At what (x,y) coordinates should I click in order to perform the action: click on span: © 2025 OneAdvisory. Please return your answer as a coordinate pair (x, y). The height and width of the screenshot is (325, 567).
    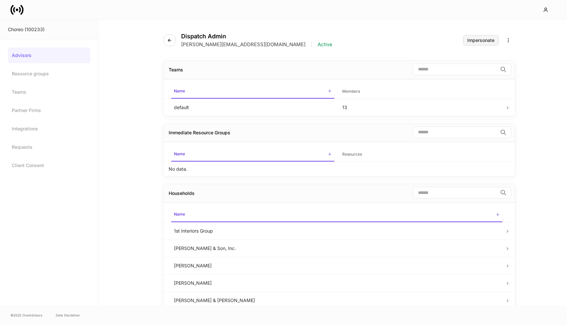
    Looking at the image, I should click on (27, 315).